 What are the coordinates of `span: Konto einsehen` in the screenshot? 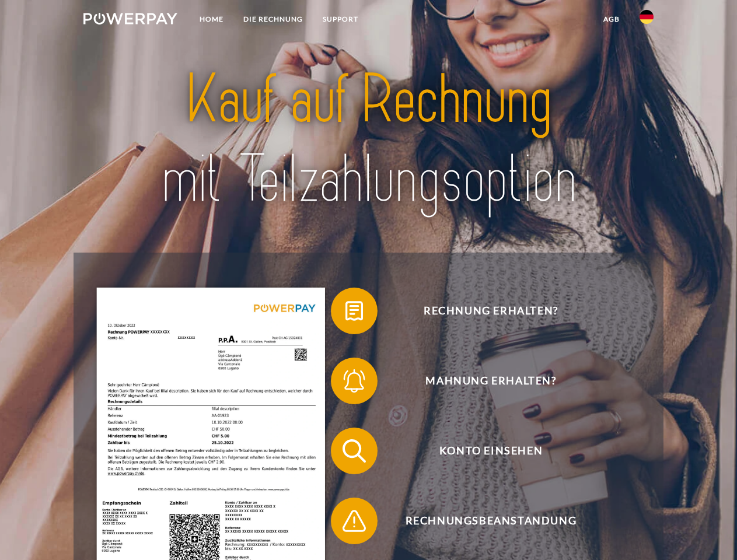 It's located at (491, 451).